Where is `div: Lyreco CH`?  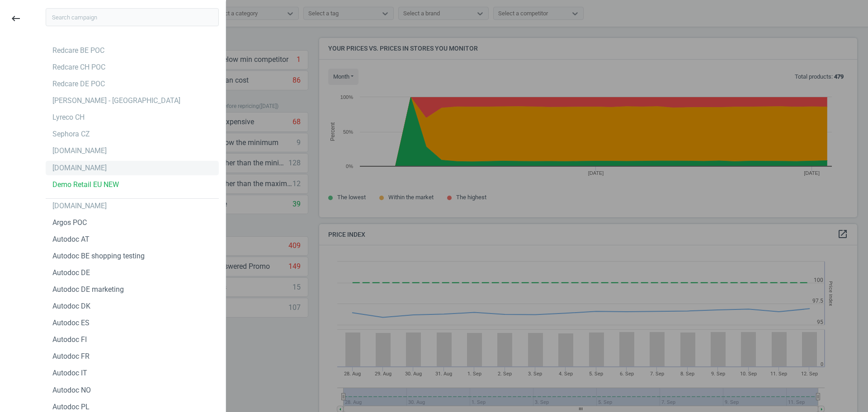 div: Lyreco CH is located at coordinates (68, 117).